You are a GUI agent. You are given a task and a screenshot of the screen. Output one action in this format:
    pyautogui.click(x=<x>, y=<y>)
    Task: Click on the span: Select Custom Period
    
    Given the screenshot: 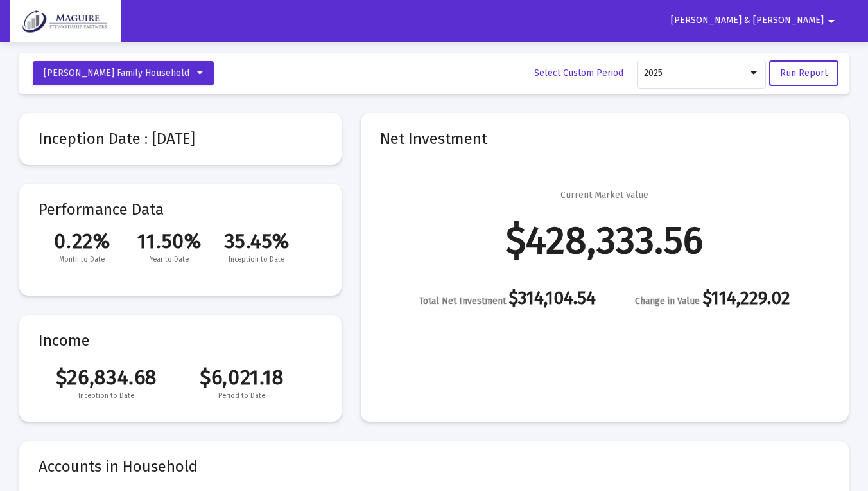 What is the action you would take?
    pyautogui.click(x=579, y=72)
    